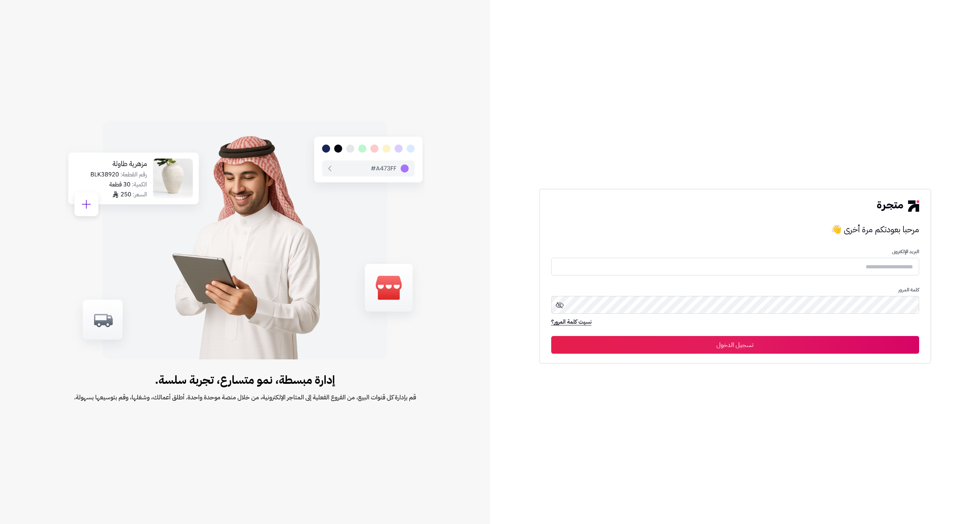  Describe the element at coordinates (245, 380) in the screenshot. I see `span: إدارة مبسطة، نمو متسارع، تجربة سلسة.` at that location.